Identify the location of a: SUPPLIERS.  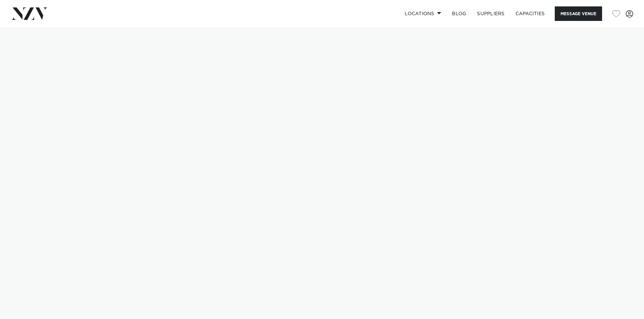
(491, 14).